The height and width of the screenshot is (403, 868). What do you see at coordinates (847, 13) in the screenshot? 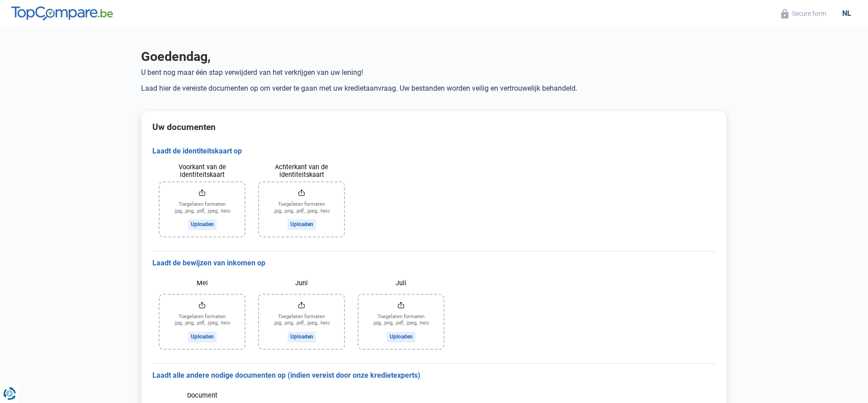
I see `div: nl` at bounding box center [847, 13].